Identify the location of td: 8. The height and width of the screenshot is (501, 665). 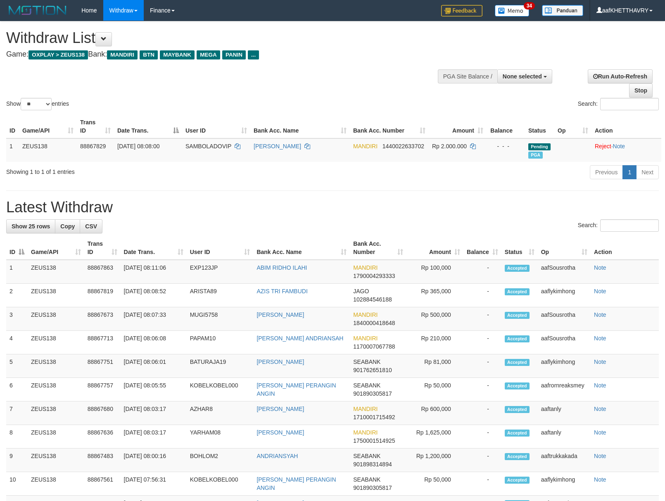
(17, 436).